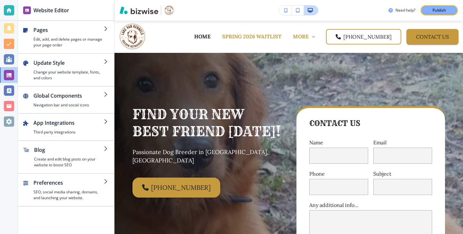 The image size is (463, 234). Describe the element at coordinates (69, 96) in the screenshot. I see `h2: Global Components` at that location.